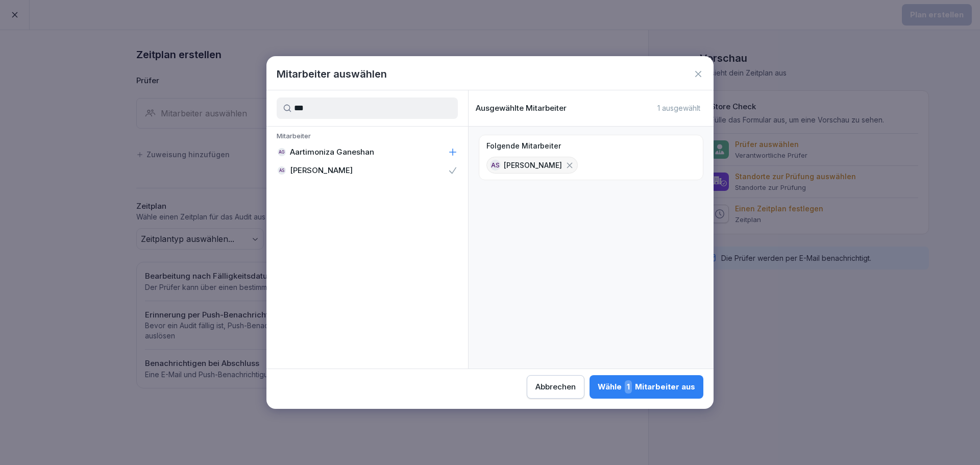  What do you see at coordinates (628, 387) in the screenshot?
I see `span: 1` at bounding box center [628, 387].